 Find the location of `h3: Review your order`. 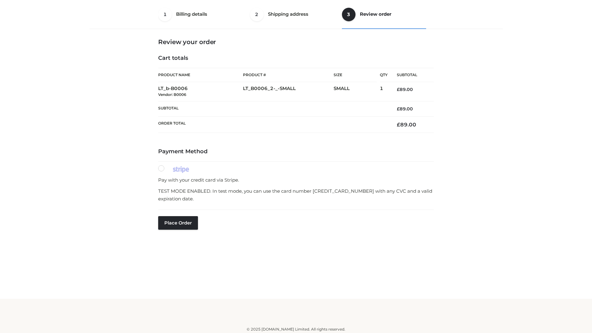

h3: Review your order is located at coordinates (296, 42).